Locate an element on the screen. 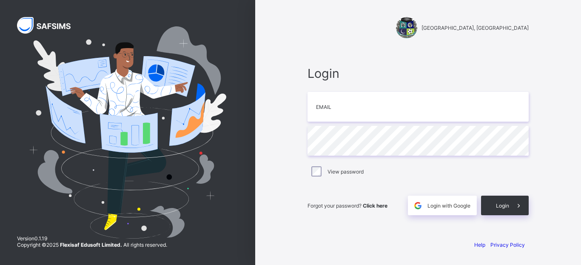 The image size is (581, 265). img: Hero Image is located at coordinates (127, 132).